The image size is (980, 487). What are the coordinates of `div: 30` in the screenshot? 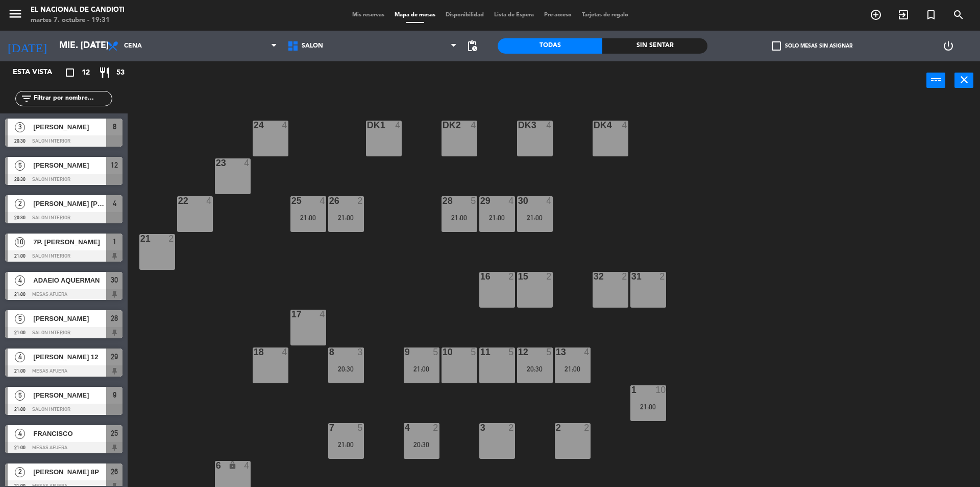 It's located at (519, 201).